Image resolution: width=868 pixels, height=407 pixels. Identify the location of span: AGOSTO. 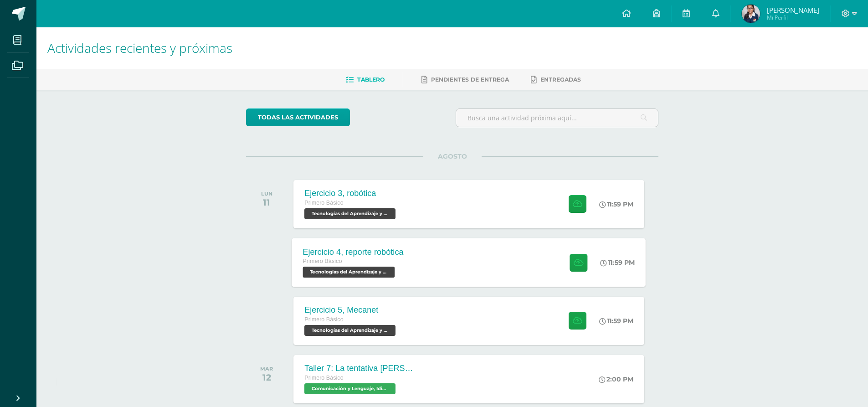
(452, 156).